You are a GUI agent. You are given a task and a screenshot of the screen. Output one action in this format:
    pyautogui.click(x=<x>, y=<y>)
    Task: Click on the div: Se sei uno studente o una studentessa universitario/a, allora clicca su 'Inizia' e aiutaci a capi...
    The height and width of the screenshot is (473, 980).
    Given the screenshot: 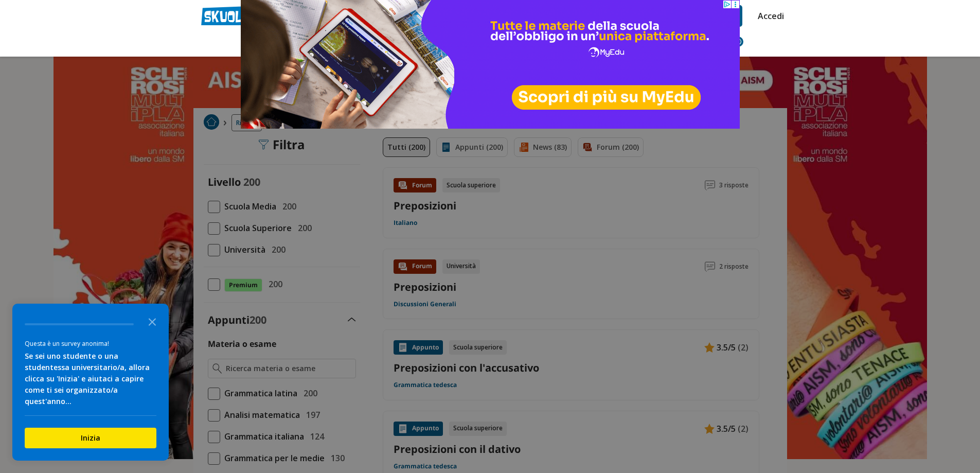 What is the action you would take?
    pyautogui.click(x=91, y=378)
    